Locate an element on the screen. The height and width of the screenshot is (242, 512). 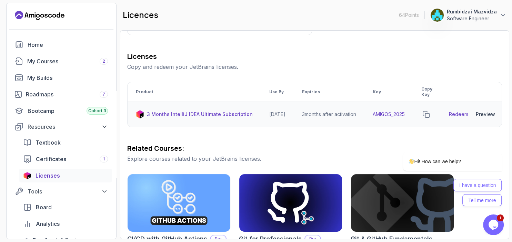
h3: Related Courses: is located at coordinates (314, 148).